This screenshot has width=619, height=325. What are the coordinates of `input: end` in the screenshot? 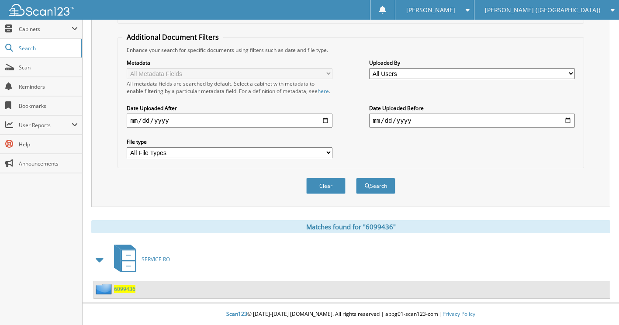 It's located at (472, 121).